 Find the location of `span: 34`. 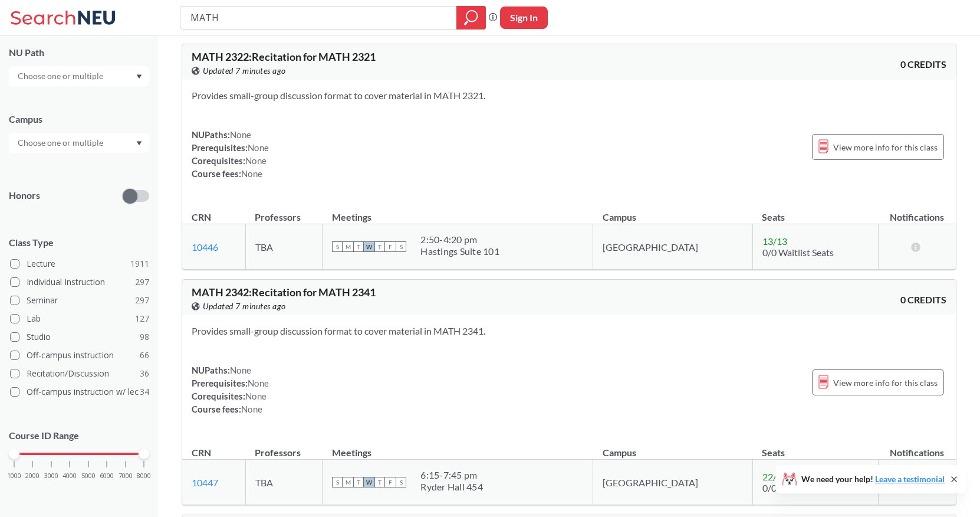

span: 34 is located at coordinates (145, 392).